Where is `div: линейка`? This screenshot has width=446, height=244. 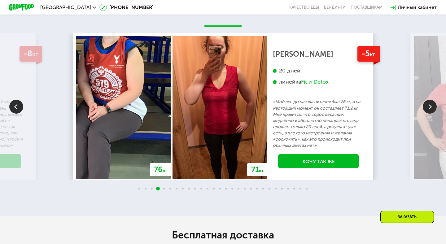 div: линейка is located at coordinates (318, 82).